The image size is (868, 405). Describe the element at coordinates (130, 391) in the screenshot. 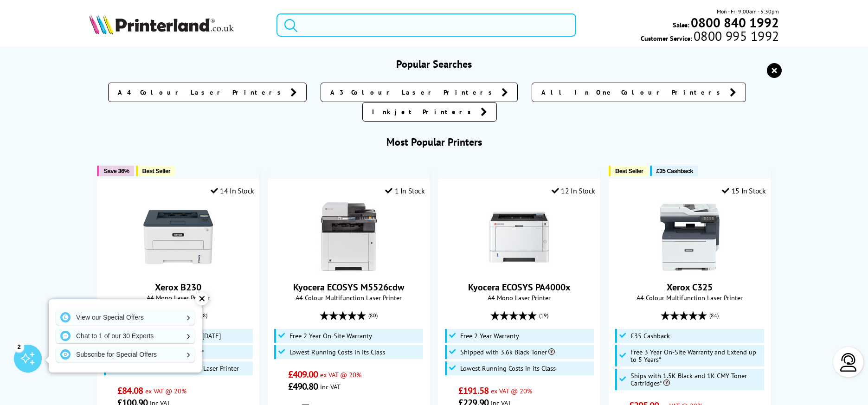

I see `span: £84.08` at that location.